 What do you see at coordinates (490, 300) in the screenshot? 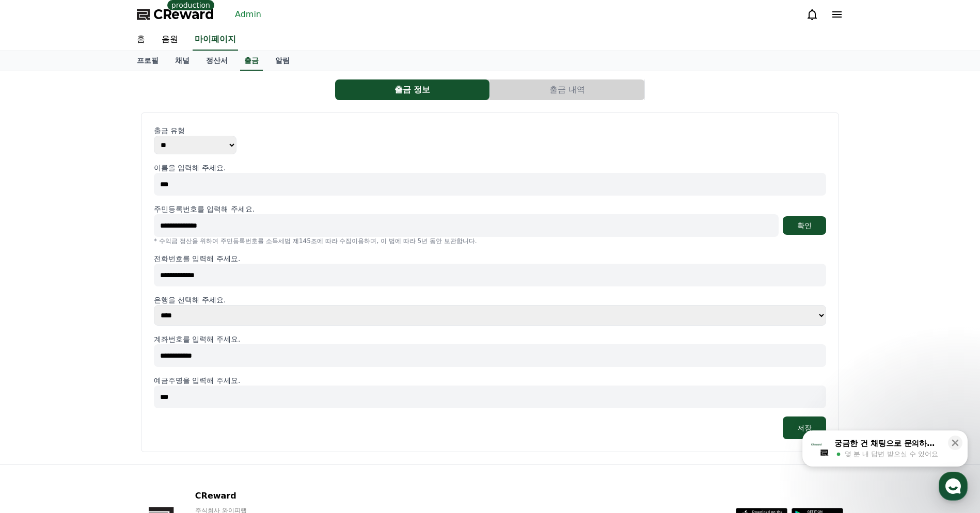
I see `p: 은행을 선택해 주세요.` at bounding box center [490, 300].